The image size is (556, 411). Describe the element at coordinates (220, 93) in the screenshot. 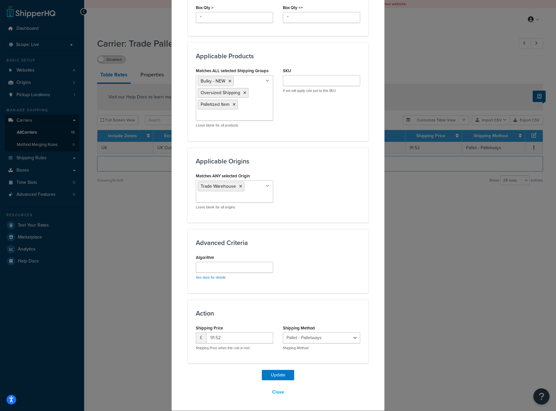

I see `span: Oversized Shipping` at that location.